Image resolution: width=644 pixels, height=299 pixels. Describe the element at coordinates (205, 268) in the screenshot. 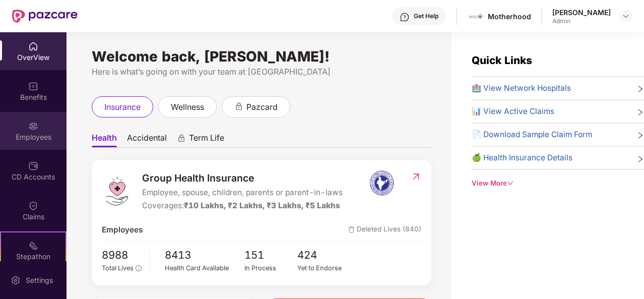

I see `div: Health Card Available` at that location.